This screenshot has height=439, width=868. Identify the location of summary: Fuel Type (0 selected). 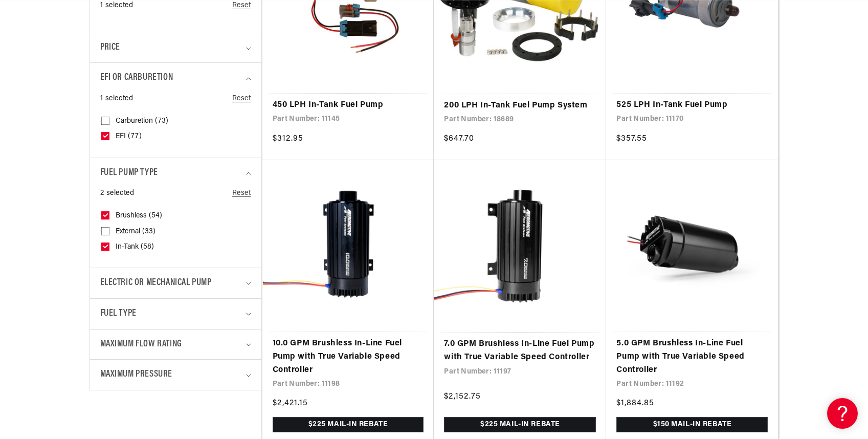
(175, 313).